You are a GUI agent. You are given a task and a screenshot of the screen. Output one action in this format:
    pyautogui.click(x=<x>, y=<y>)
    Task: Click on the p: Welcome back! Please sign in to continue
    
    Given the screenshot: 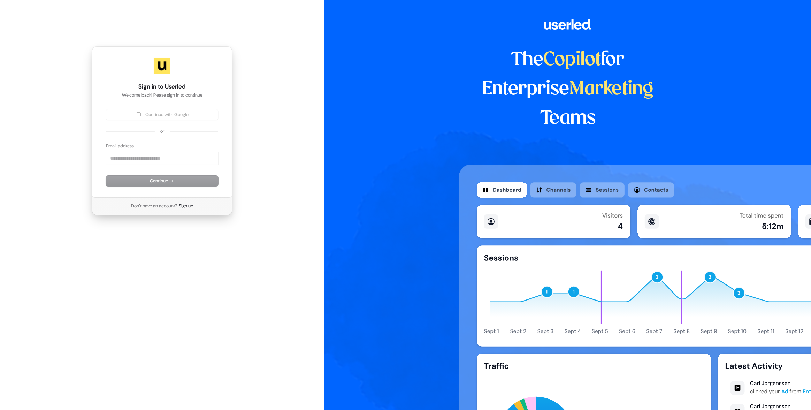 What is the action you would take?
    pyautogui.click(x=162, y=95)
    